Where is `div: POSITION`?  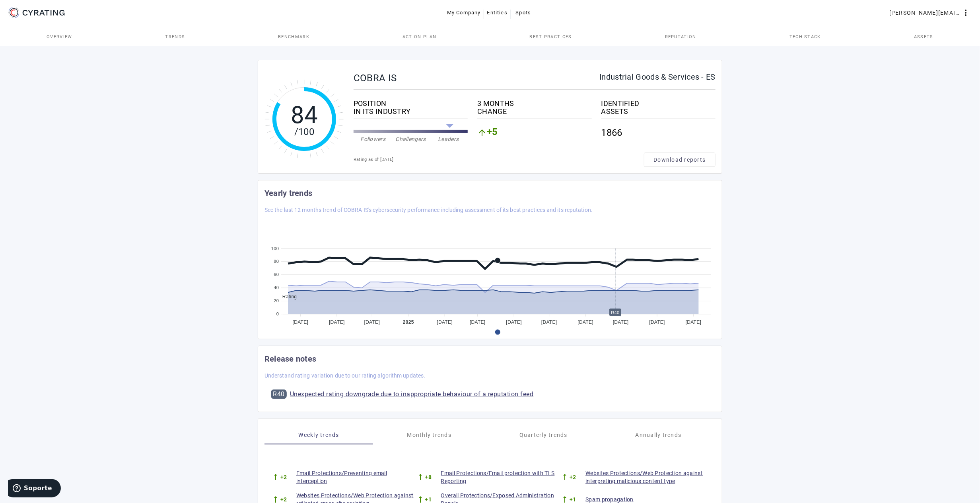 div: POSITION is located at coordinates (410, 103).